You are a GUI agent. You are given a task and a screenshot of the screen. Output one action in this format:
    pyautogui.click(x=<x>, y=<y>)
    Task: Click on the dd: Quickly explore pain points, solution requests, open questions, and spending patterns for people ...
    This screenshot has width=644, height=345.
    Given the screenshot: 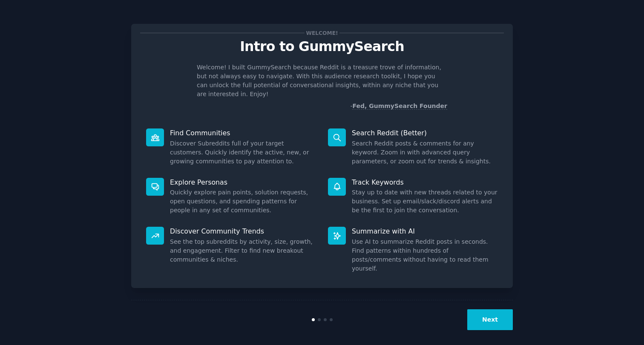 What is the action you would take?
    pyautogui.click(x=243, y=201)
    